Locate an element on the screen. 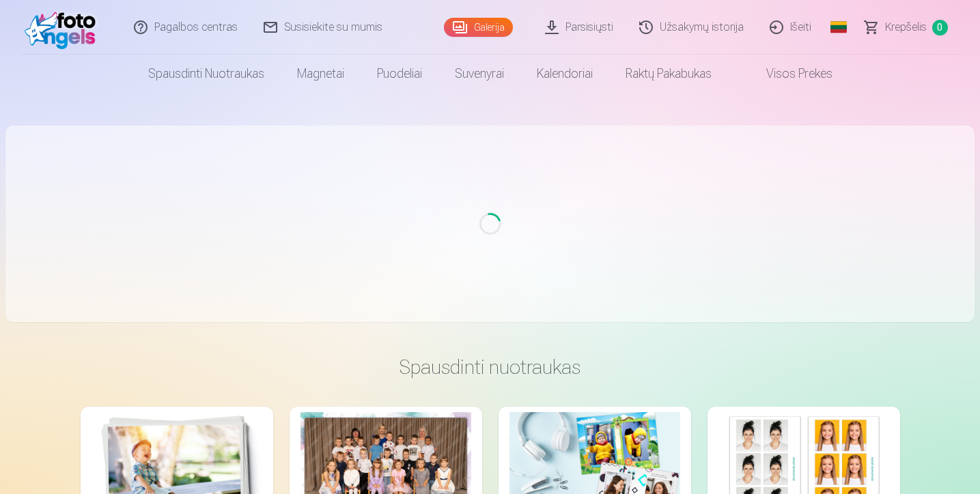  a: Kalendoriai is located at coordinates (565, 73).